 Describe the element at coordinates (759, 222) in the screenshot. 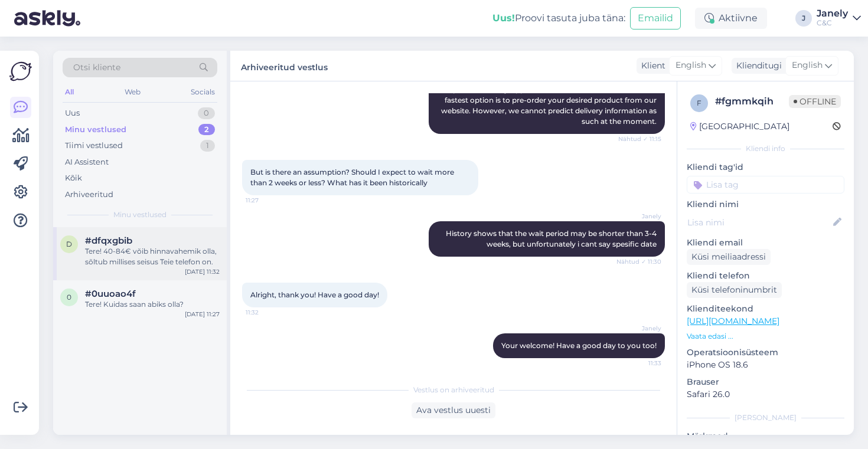

I see `input: Lisa nimi` at that location.